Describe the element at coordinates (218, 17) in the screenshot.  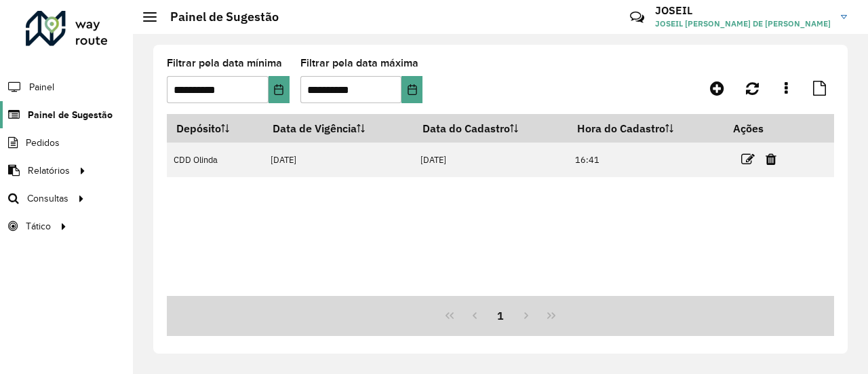
I see `h2: Painel de Sugestão` at that location.